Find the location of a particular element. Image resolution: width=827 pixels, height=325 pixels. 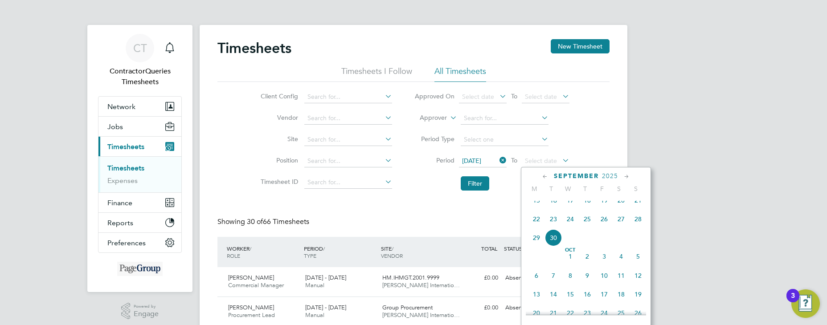

div: STATUS is located at coordinates (525, 249).